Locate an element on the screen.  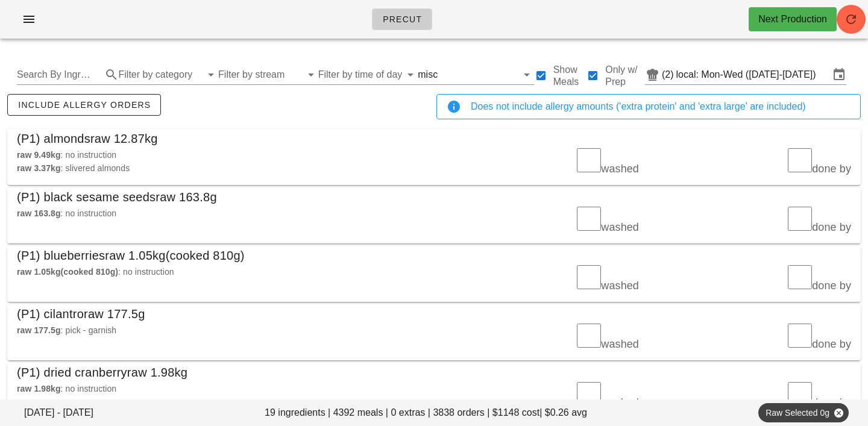
div: (P1) almonds is located at coordinates (87, 139).